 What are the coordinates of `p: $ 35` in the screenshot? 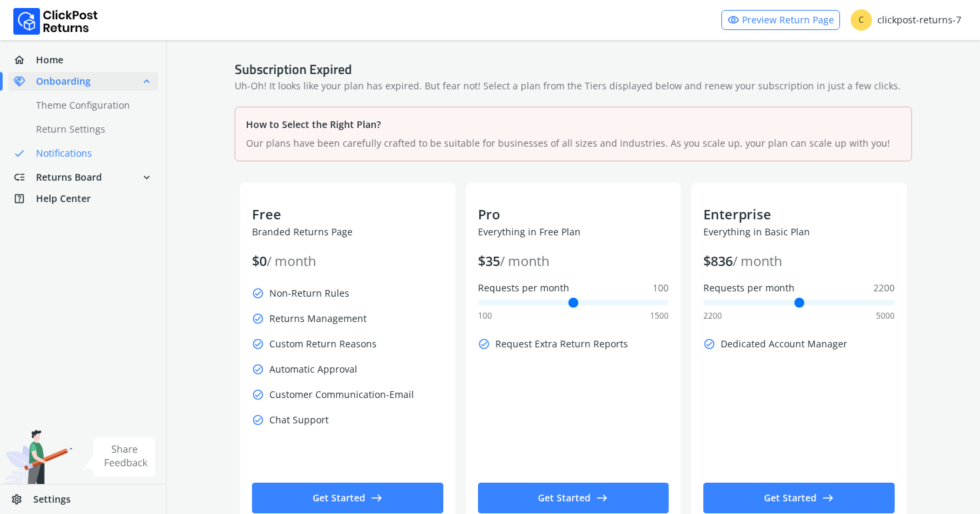 It's located at (574, 261).